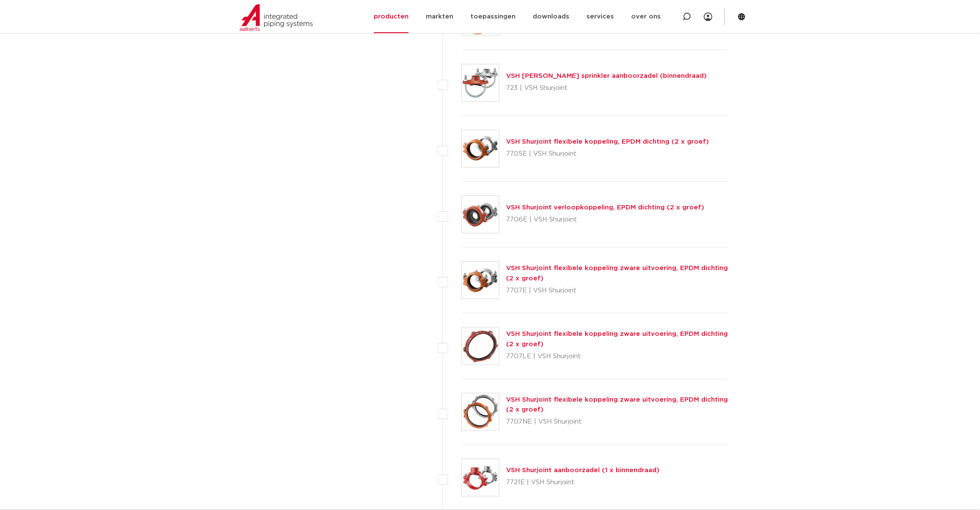 This screenshot has width=980, height=510. Describe the element at coordinates (480, 83) in the screenshot. I see `img: Thumbnail for VSH Shurjoint sprinkler aanboorzadel (binnendraad)` at that location.